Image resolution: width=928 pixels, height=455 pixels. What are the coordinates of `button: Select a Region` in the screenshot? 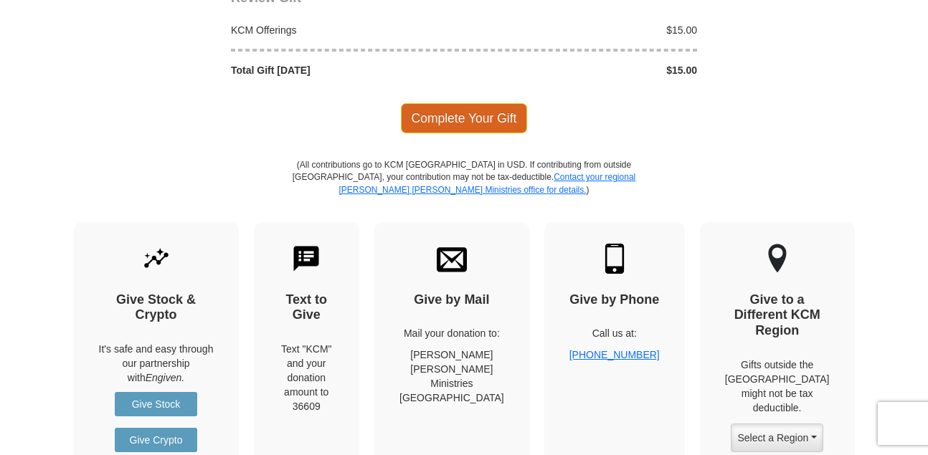 It's located at (776, 438).